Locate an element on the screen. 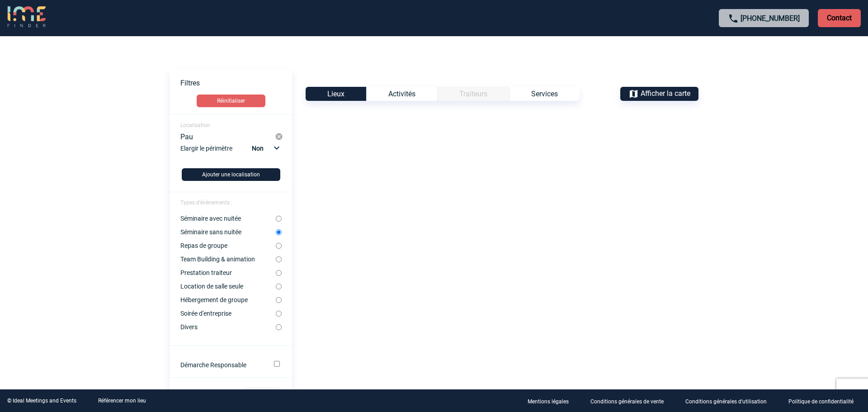  a: Politique de confidentialité is located at coordinates (824, 401).